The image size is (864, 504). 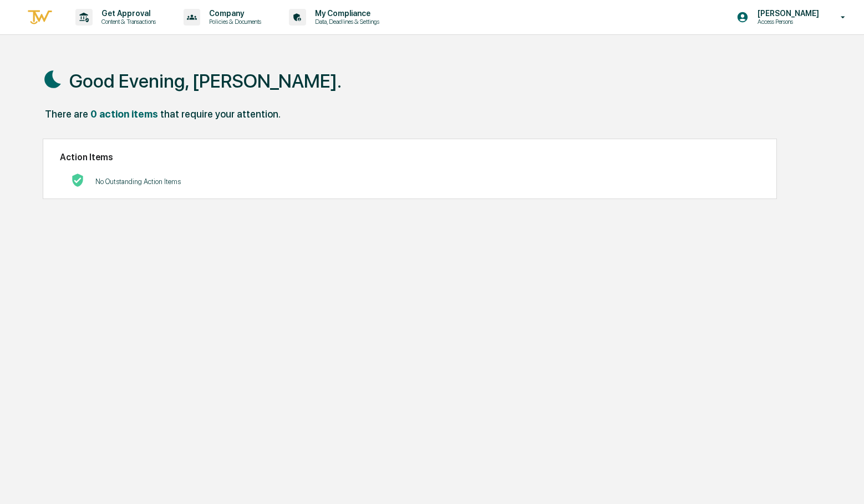 What do you see at coordinates (77, 180) in the screenshot?
I see `img: No Actions logo` at bounding box center [77, 180].